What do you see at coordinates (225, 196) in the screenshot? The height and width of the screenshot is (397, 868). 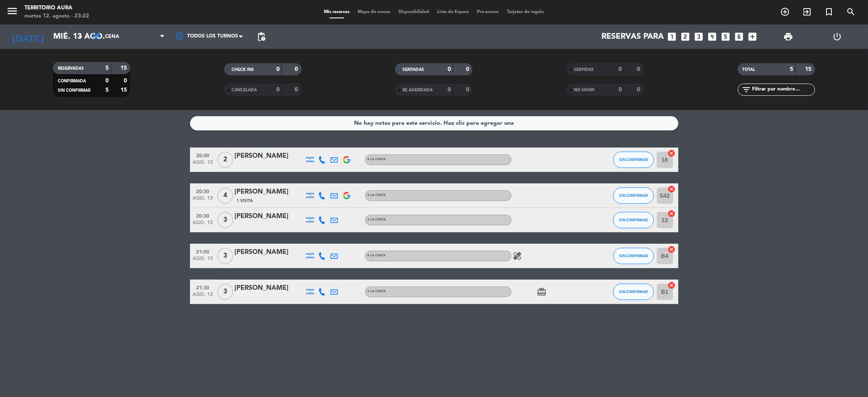 I see `span: 4` at bounding box center [225, 196].